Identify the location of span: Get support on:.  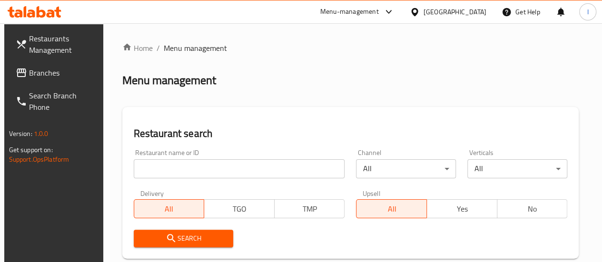
(31, 150).